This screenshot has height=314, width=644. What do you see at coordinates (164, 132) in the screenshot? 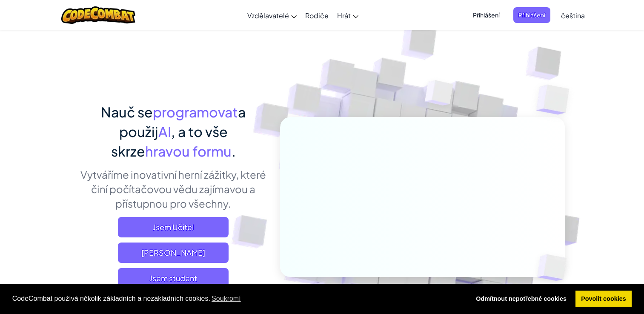
I see `span: AI` at bounding box center [164, 132].